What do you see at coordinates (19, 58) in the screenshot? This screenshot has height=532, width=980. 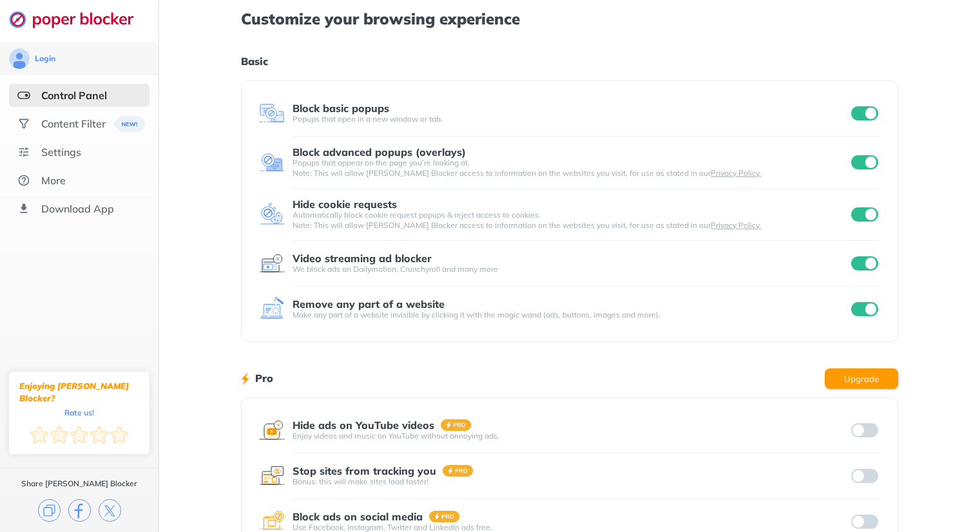 I see `img: avatar.svg` at bounding box center [19, 58].